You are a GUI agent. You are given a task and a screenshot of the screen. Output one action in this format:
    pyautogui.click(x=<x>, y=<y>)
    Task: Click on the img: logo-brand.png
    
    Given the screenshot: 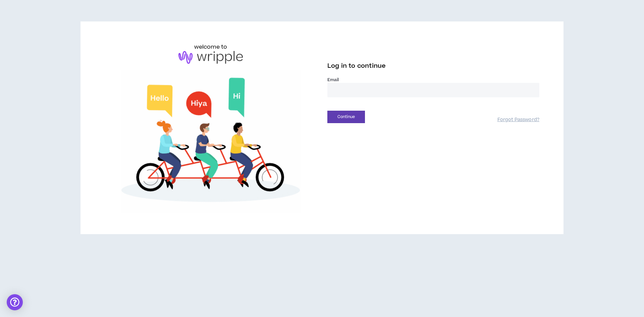 What is the action you would take?
    pyautogui.click(x=211, y=57)
    